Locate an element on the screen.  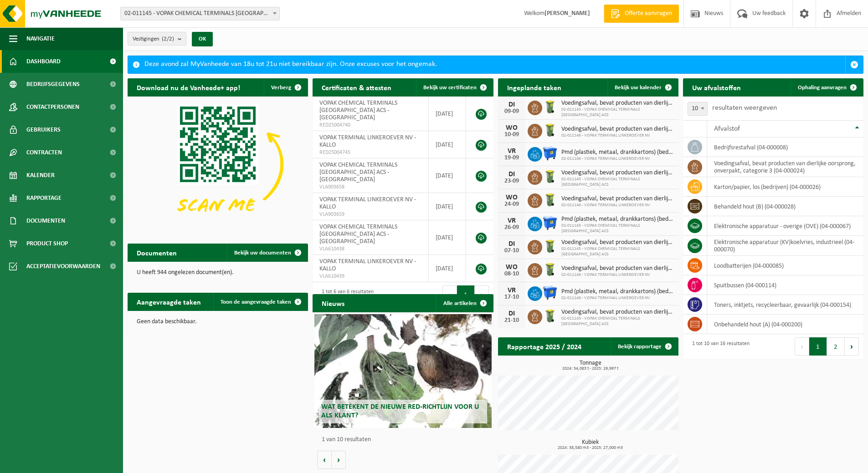
span: Bekijk uw certificaten is located at coordinates (450, 87).